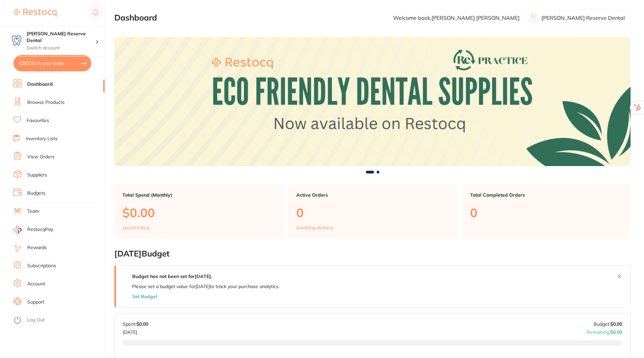  I want to click on a: Rewards, so click(37, 248).